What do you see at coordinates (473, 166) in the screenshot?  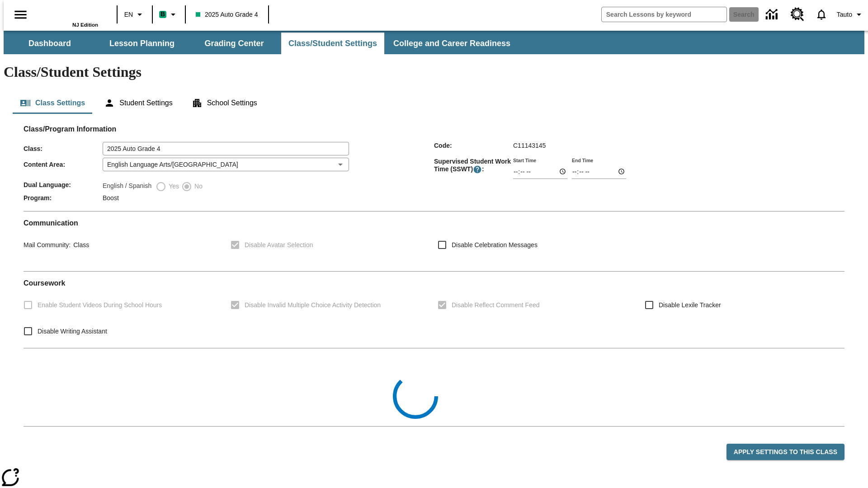 I see `span: Supervised Student Work Time (SSWT) :` at bounding box center [473, 166].